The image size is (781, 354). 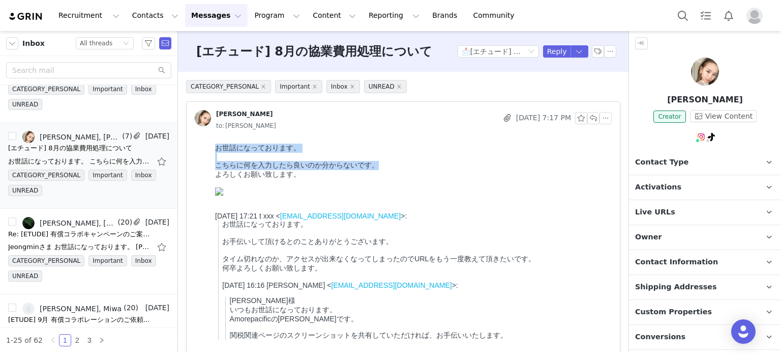 I want to click on div: Open Intercom Messenger, so click(x=744, y=331).